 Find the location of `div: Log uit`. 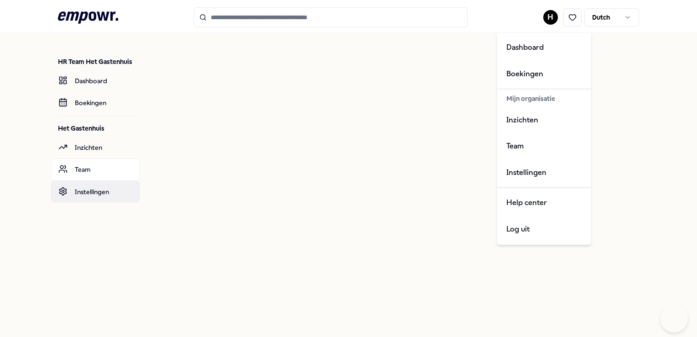

div: Log uit is located at coordinates (544, 229).